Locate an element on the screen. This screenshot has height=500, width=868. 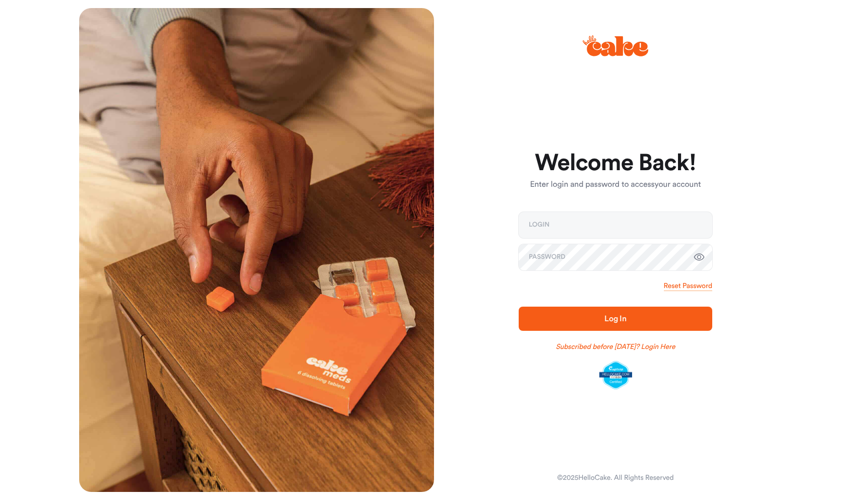
h1: Welcome Back! is located at coordinates (616, 163).